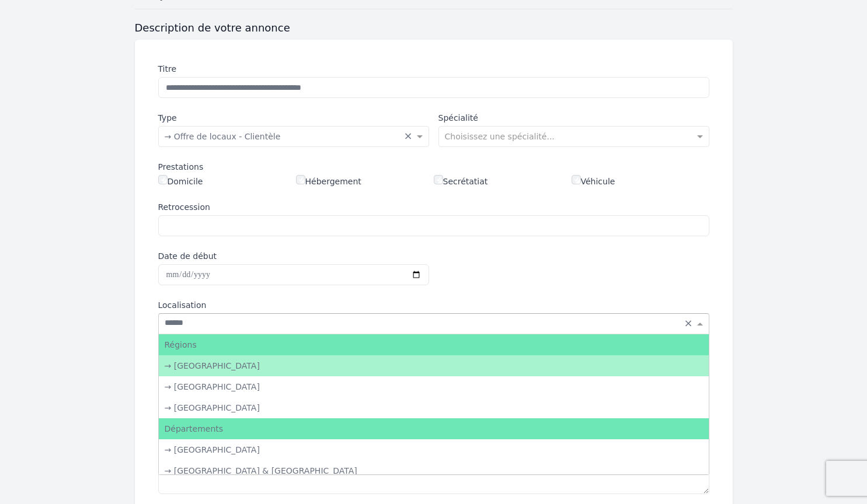 The image size is (867, 504). I want to click on label: Date de début, so click(294, 256).